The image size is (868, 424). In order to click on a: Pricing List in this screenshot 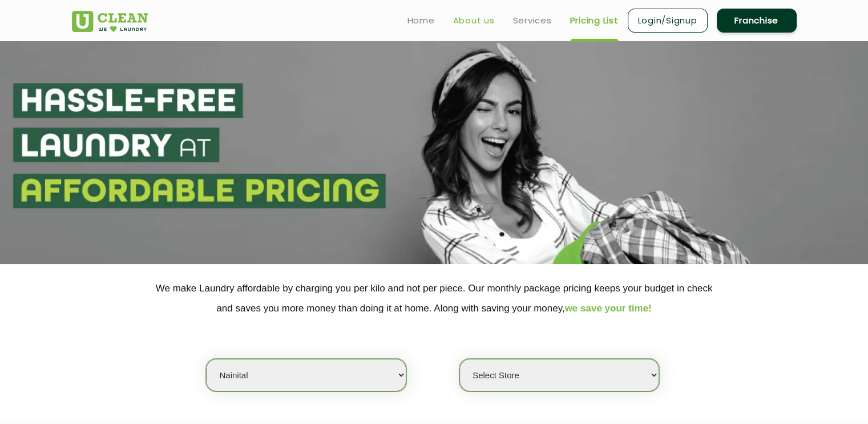, I will do `click(594, 20)`.